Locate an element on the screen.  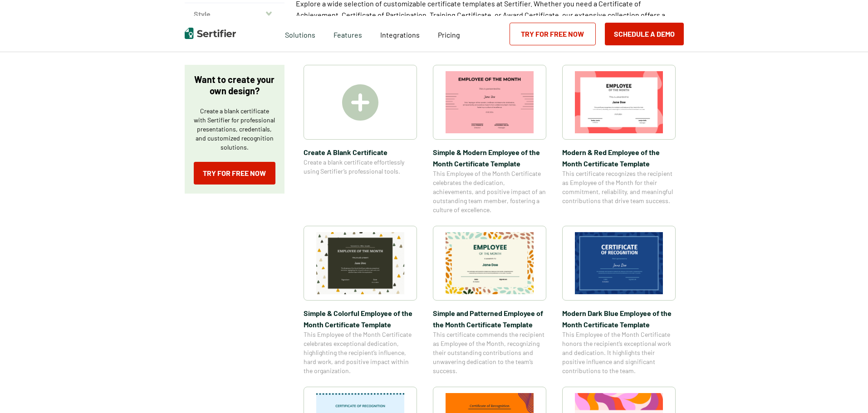
img: Simple & Colorful Employee of the Month Certificate Template is located at coordinates (361, 263).